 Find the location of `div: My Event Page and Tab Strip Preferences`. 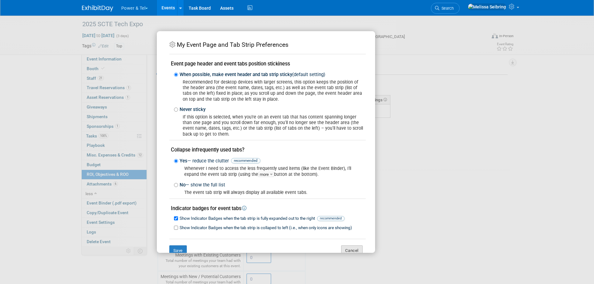

div: My Event Page and Tab Strip Preferences is located at coordinates (268, 45).